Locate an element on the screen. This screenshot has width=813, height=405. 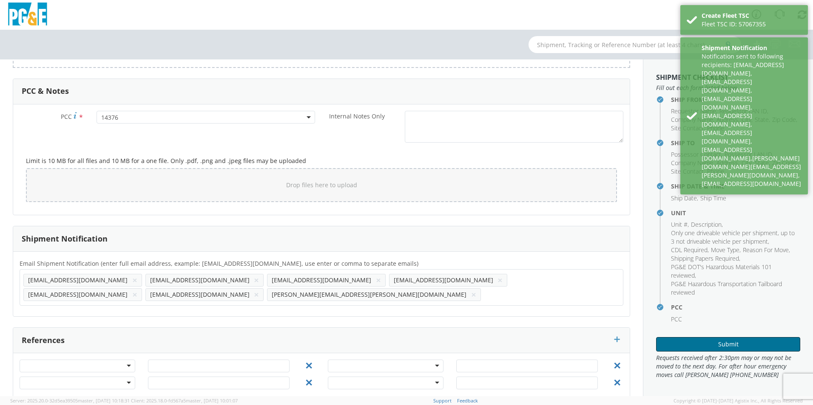
span: PG&E DOT's Hazardous Materials 101 reviewed is located at coordinates (721, 271).